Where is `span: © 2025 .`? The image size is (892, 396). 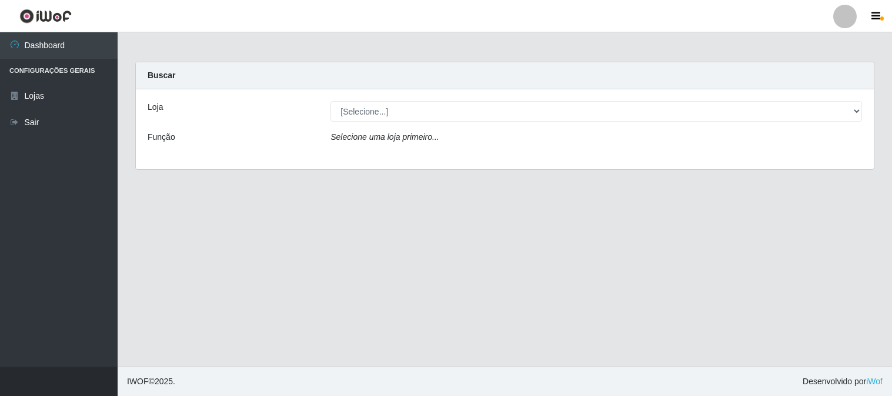
span: © 2025 . is located at coordinates (151, 382).